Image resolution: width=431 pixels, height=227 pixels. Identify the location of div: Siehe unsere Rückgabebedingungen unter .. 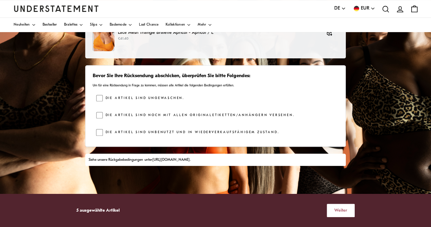
(215, 160).